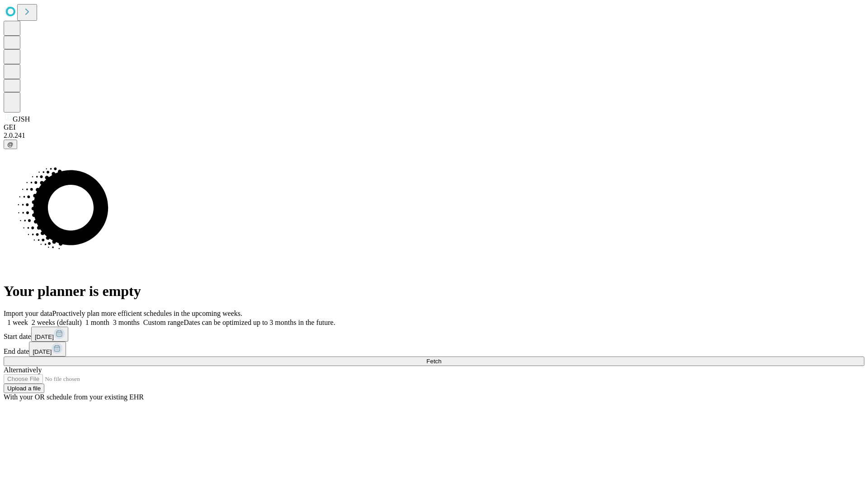 Image resolution: width=868 pixels, height=488 pixels. Describe the element at coordinates (434, 291) in the screenshot. I see `h1: Your planner is empty` at that location.